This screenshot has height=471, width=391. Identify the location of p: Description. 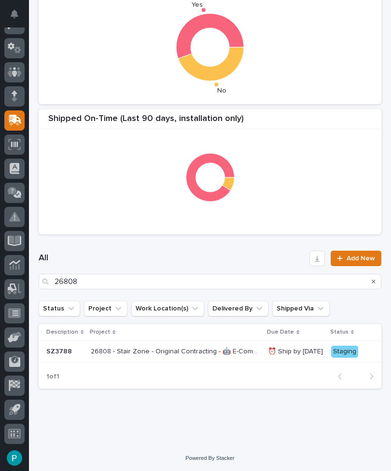
(62, 332).